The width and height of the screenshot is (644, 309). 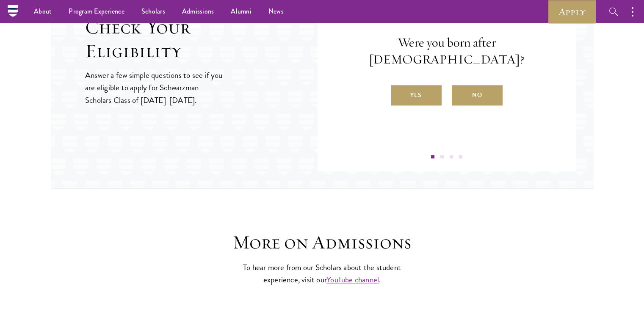 I want to click on label: No, so click(x=477, y=95).